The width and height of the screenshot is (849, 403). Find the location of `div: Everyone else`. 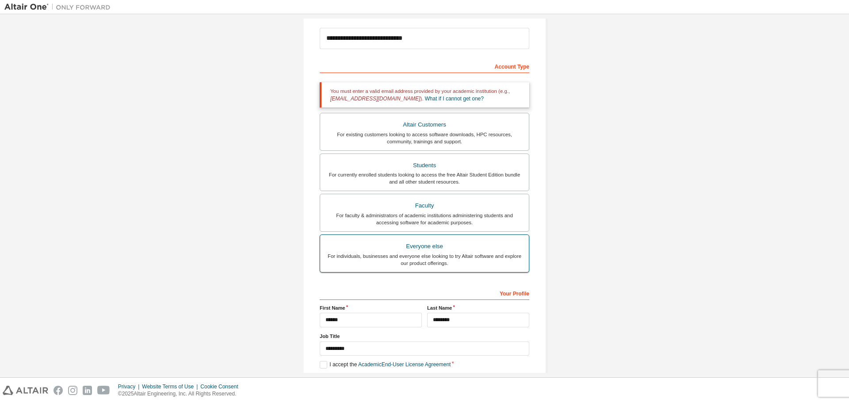

div: Everyone else is located at coordinates (424, 246).